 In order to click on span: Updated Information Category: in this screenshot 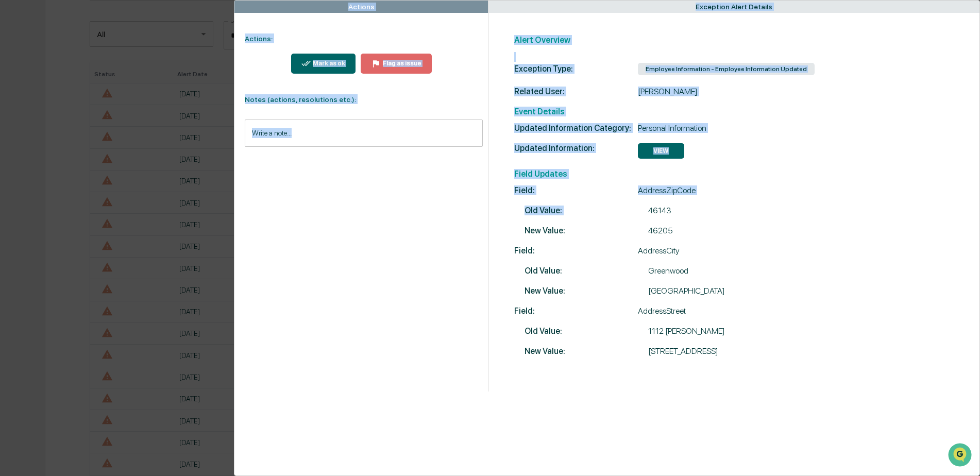, I will do `click(576, 127)`.